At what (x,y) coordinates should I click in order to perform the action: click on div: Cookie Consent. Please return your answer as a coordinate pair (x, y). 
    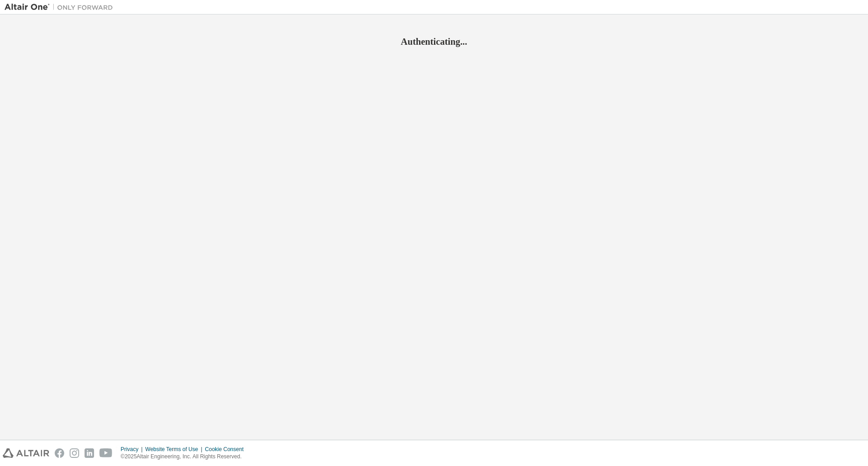
    Looking at the image, I should click on (227, 449).